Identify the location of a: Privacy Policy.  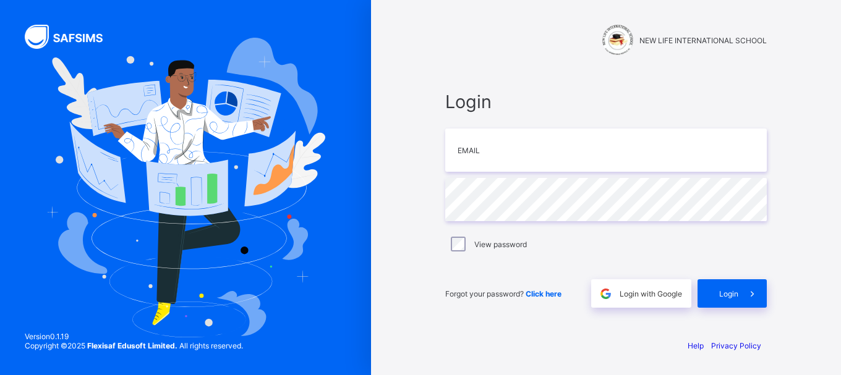
(736, 346).